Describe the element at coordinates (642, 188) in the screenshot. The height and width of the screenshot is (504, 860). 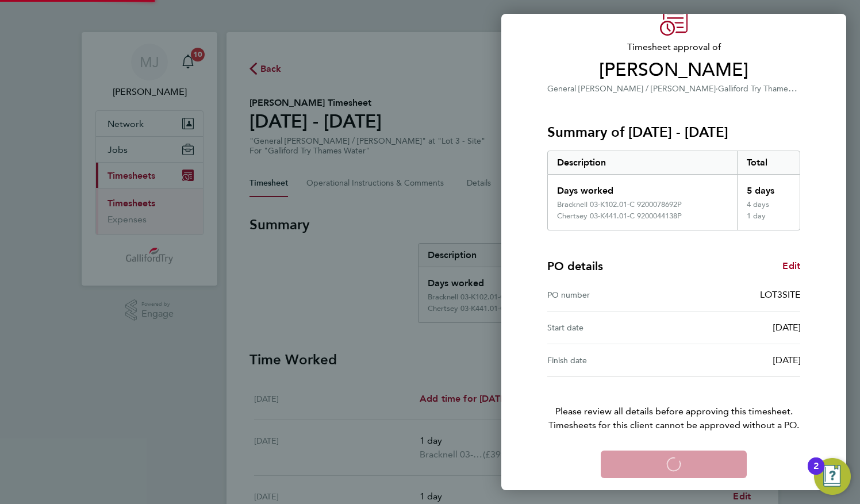
I see `div: Days worked` at that location.